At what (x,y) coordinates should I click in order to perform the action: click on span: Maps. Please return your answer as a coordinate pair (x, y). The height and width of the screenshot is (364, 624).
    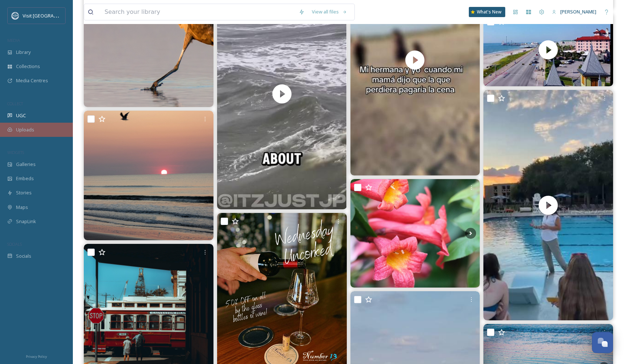
    Looking at the image, I should click on (21, 207).